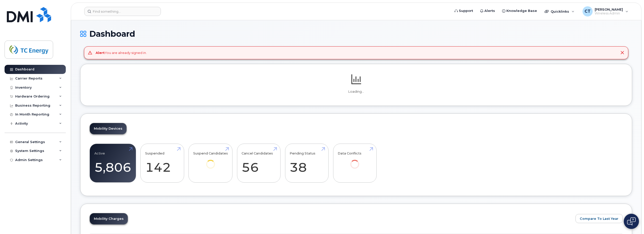  What do you see at coordinates (599, 219) in the screenshot?
I see `button: Compare To Last Year` at bounding box center [599, 219].